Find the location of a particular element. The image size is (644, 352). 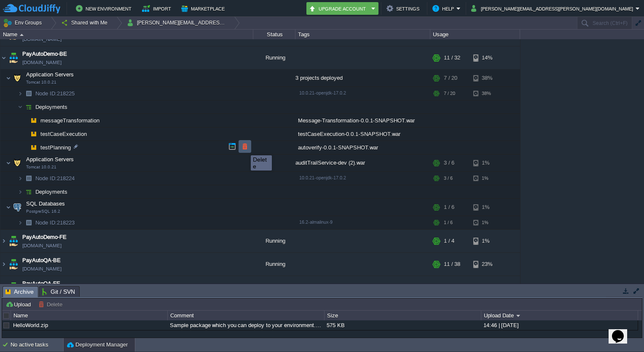

span: PayAutoDemo-BE is located at coordinates (44, 54).